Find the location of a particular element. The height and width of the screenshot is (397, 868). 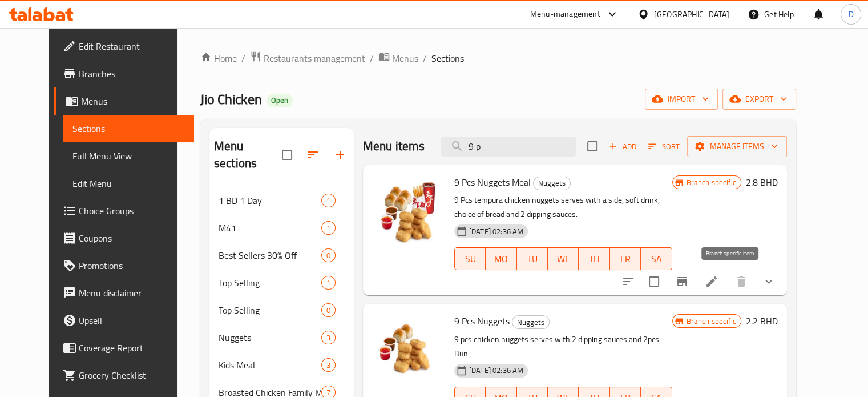

a: Coverage Report is located at coordinates (124, 348).